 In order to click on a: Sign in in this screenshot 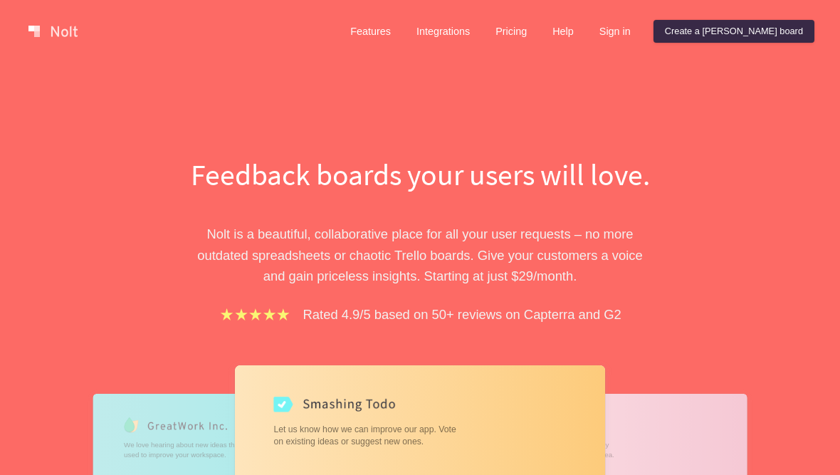, I will do `click(615, 31)`.